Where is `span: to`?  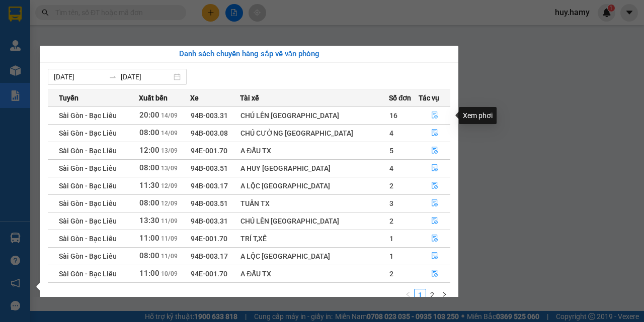
span: to is located at coordinates (113, 77).